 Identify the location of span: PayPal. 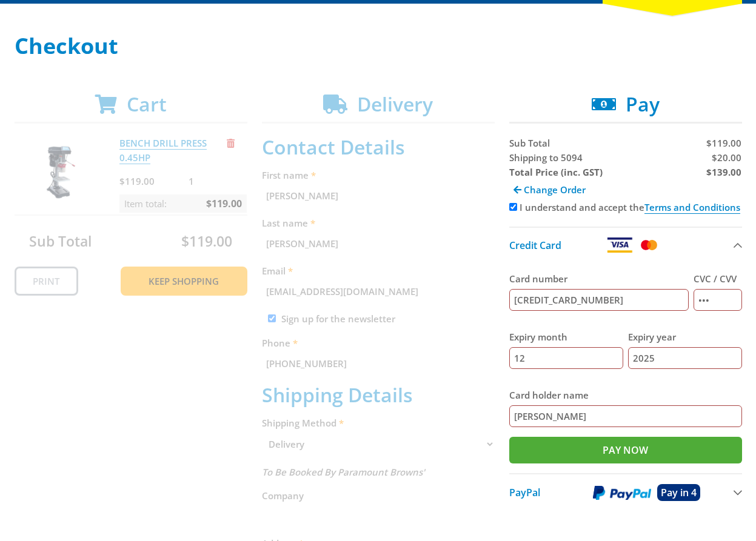
(524, 493).